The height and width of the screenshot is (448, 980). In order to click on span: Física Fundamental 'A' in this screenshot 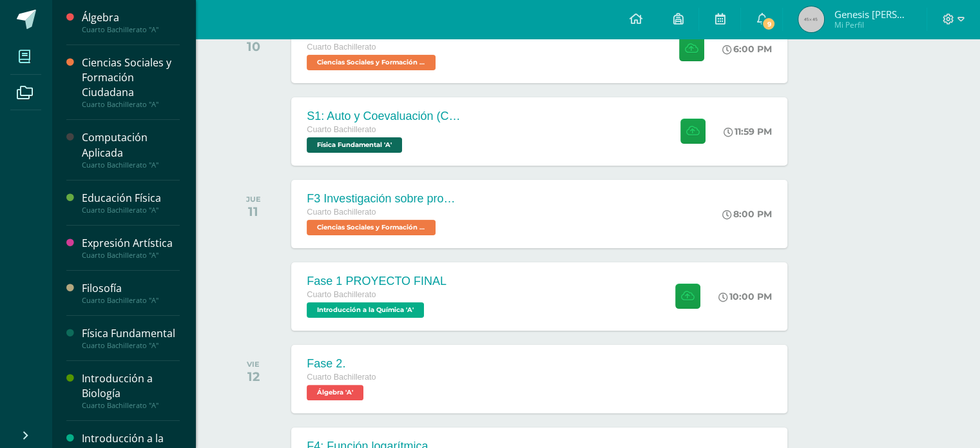, I will do `click(355, 145)`.